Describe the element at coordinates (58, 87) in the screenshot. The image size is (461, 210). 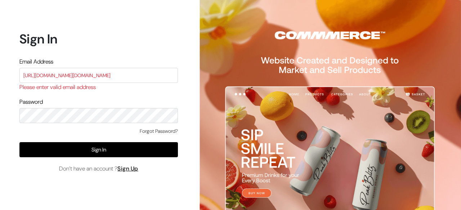
I see `label: Please enter valid email address` at that location.